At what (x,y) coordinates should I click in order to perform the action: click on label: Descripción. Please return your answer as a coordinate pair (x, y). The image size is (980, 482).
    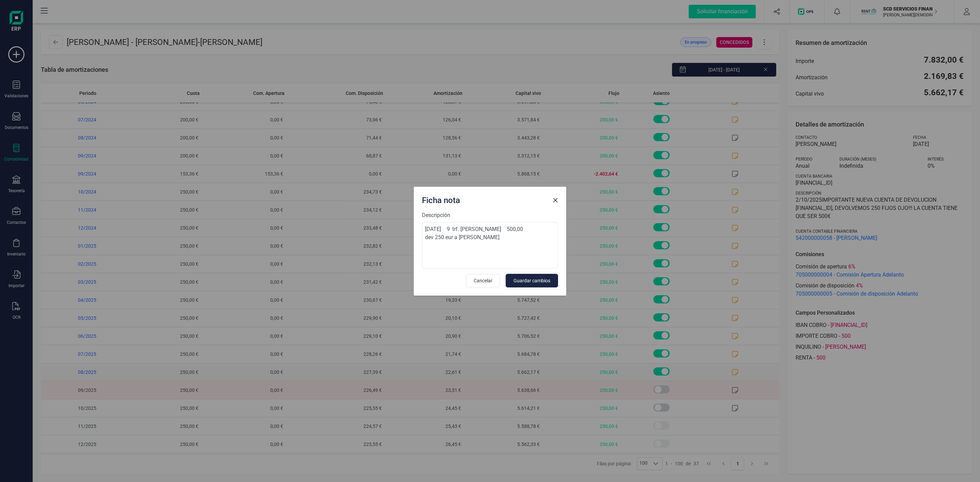
    Looking at the image, I should click on (490, 215).